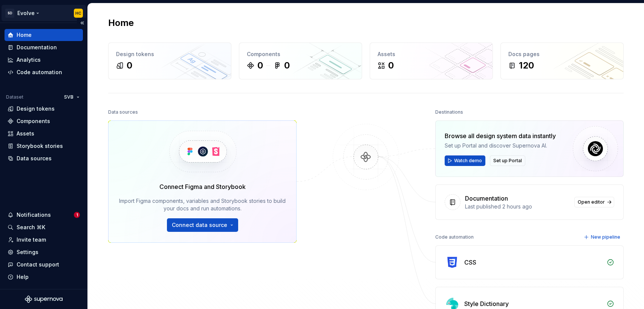 Image resolution: width=644 pixels, height=309 pixels. Describe the element at coordinates (44, 121) in the screenshot. I see `a: Components` at that location.